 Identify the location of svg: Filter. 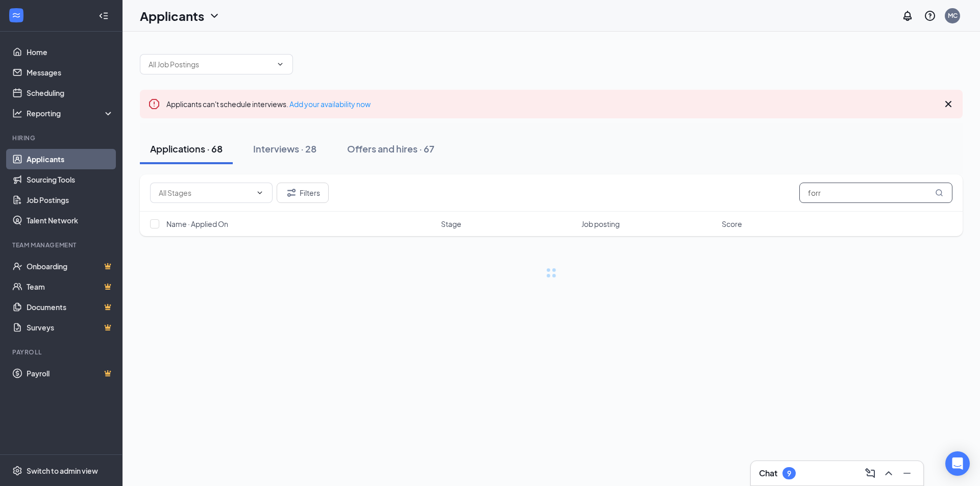
(292, 193).